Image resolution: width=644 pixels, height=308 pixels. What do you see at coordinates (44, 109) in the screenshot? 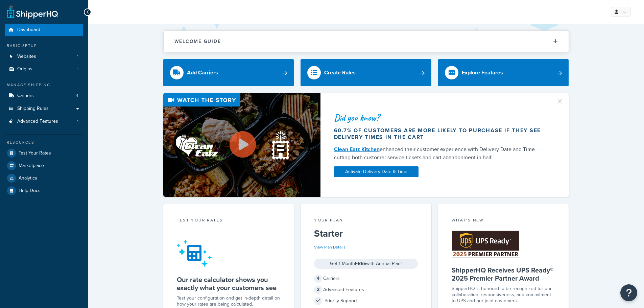
I see `a: Shipping Rules` at bounding box center [44, 109].